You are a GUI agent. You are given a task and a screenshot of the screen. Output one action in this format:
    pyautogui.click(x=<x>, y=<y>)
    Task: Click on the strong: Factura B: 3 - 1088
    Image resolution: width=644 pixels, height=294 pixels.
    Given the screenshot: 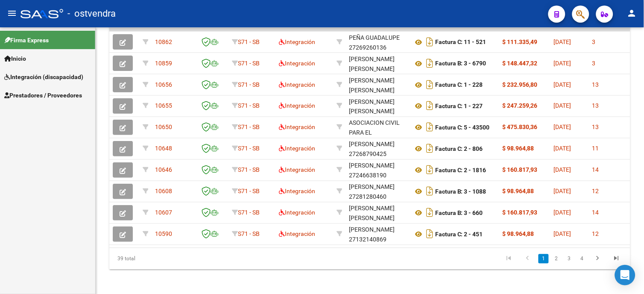 What is the action you would take?
    pyautogui.click(x=461, y=192)
    